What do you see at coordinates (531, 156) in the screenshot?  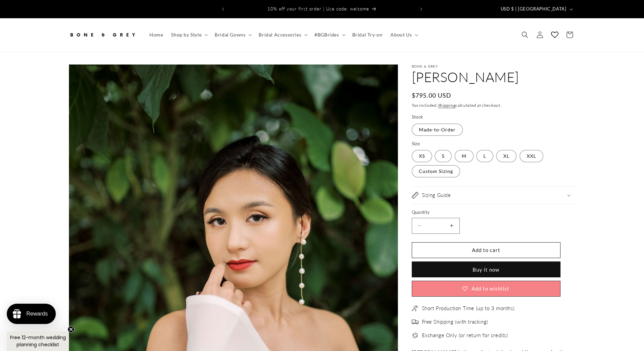 I see `label: XXL` at bounding box center [531, 156].